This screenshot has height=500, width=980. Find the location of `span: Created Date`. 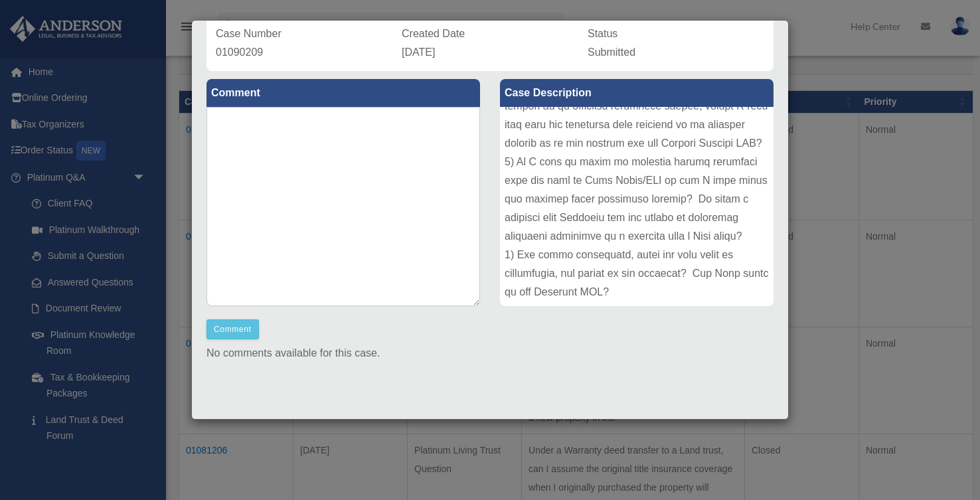

span: Created Date is located at coordinates (433, 33).